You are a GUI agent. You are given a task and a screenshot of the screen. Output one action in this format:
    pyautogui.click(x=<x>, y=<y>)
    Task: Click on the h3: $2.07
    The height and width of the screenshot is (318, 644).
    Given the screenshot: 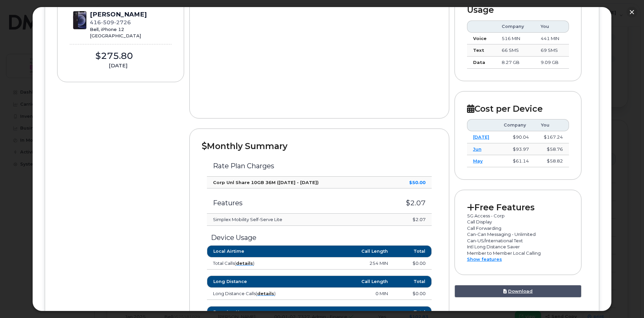 What is the action you would take?
    pyautogui.click(x=408, y=203)
    